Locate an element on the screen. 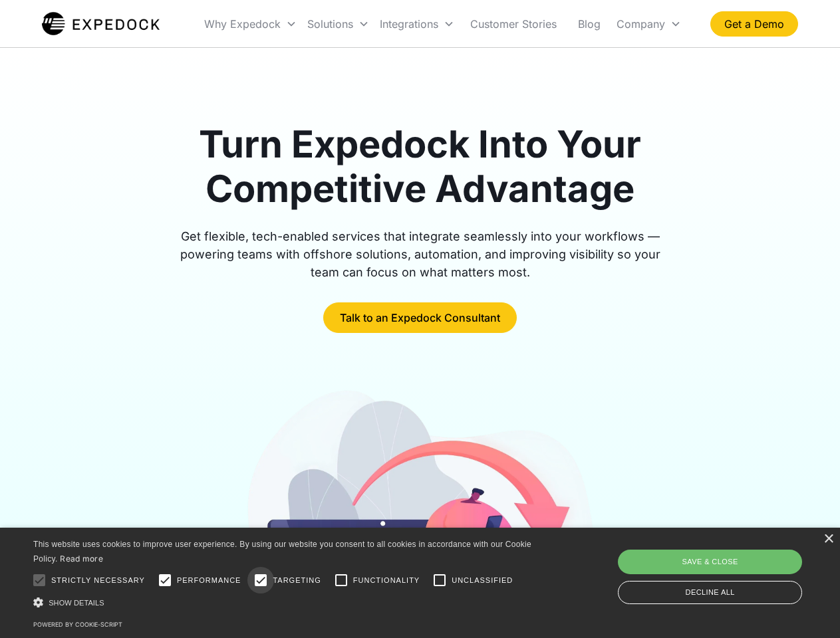  span: Performance is located at coordinates (209, 580).